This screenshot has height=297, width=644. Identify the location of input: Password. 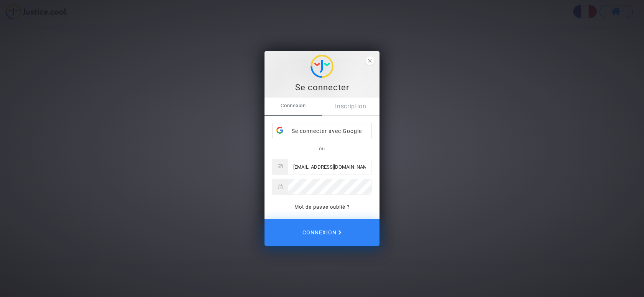
(330, 187).